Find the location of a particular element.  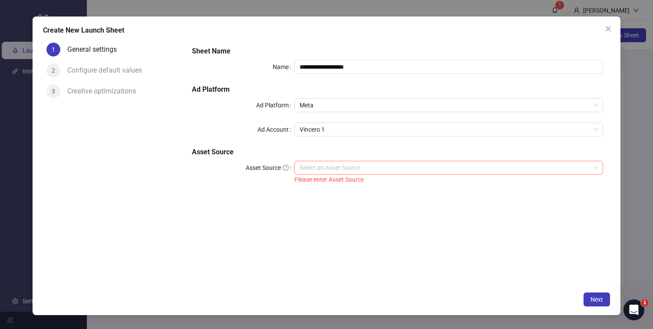

span: 2 is located at coordinates (53, 70).